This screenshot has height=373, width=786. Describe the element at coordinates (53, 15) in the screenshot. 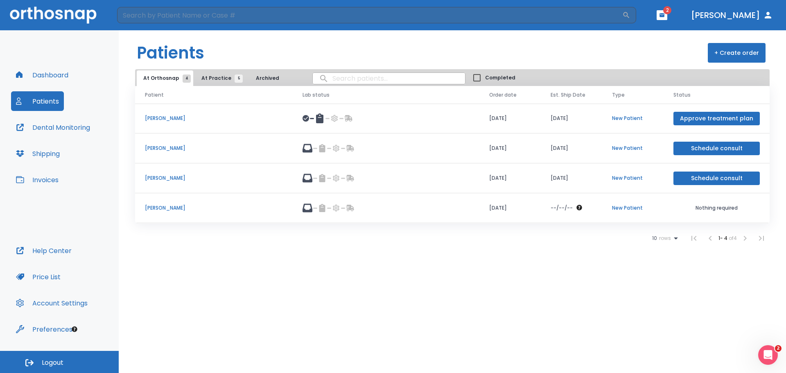

I see `img: Orthosnap` at that location.